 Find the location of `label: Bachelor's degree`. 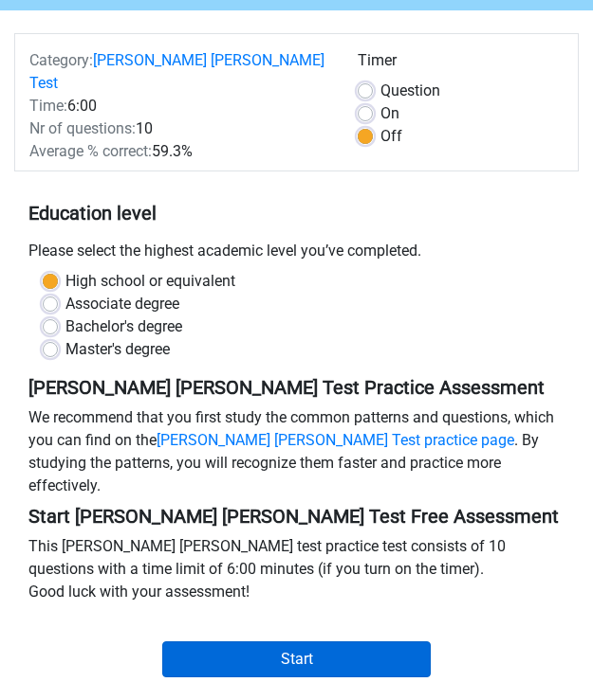

label: Bachelor's degree is located at coordinates (123, 327).